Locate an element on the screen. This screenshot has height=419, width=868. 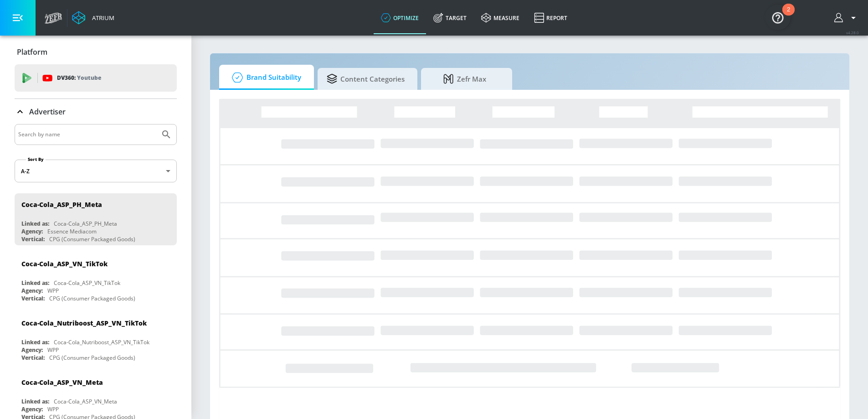
p: DV360: is located at coordinates (79, 78).